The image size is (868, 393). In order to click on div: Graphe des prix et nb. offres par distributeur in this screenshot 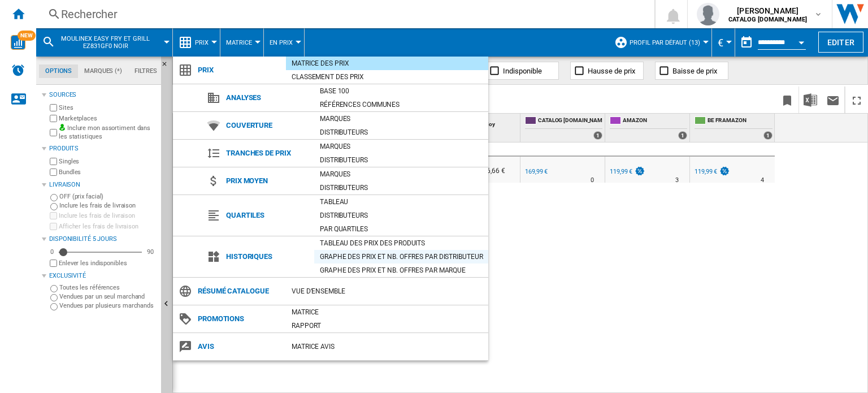, I will do `click(401, 257)`.